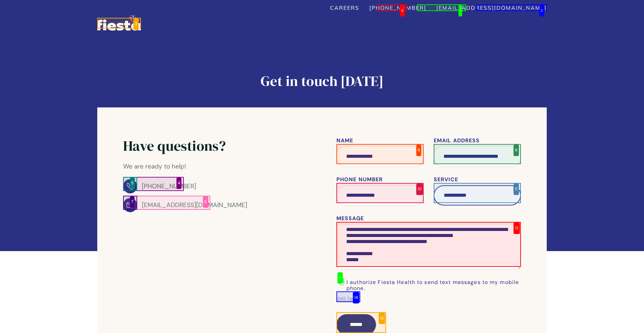  I want to click on label: Message, so click(429, 219).